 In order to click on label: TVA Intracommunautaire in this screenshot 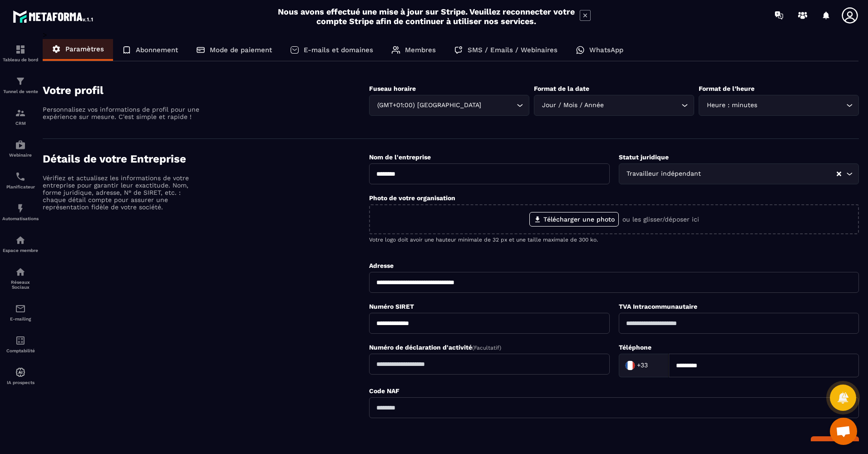, I will do `click(658, 307)`.